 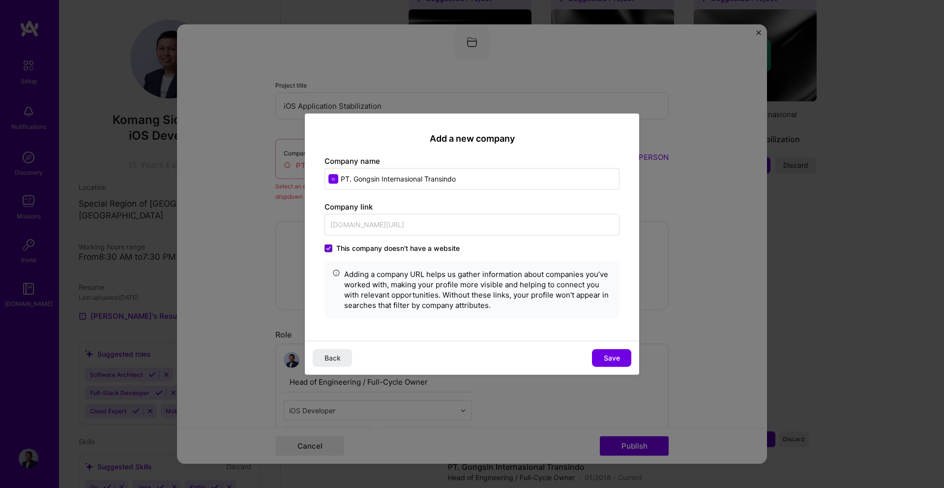 What do you see at coordinates (332, 357) in the screenshot?
I see `button: Back` at bounding box center [332, 357].